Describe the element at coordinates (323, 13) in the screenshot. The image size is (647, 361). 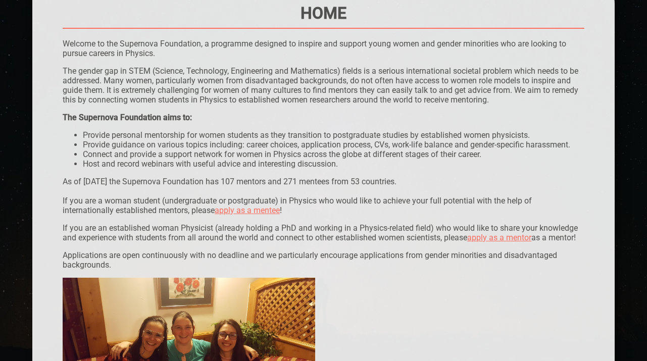
I see `h1: Home` at that location.